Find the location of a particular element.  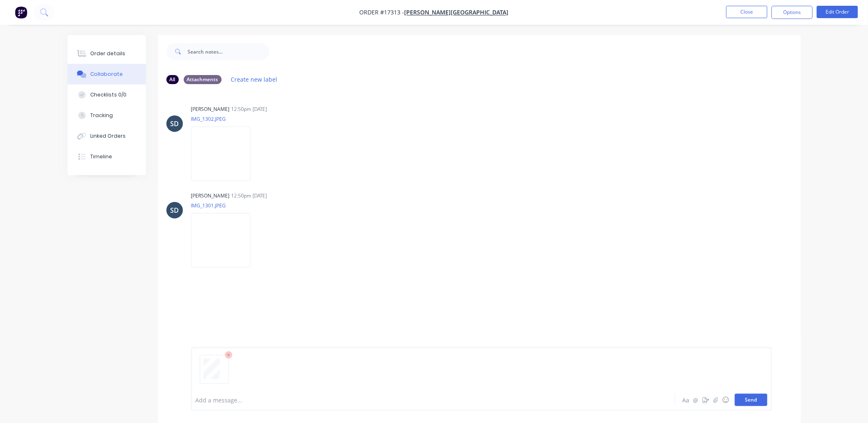

div: Tracking is located at coordinates (102, 116).